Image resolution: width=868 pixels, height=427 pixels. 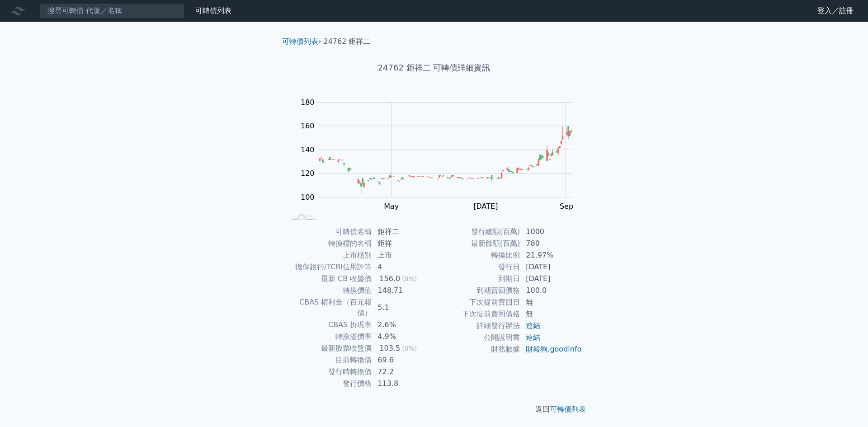 I want to click on tspan: Sep, so click(x=567, y=206).